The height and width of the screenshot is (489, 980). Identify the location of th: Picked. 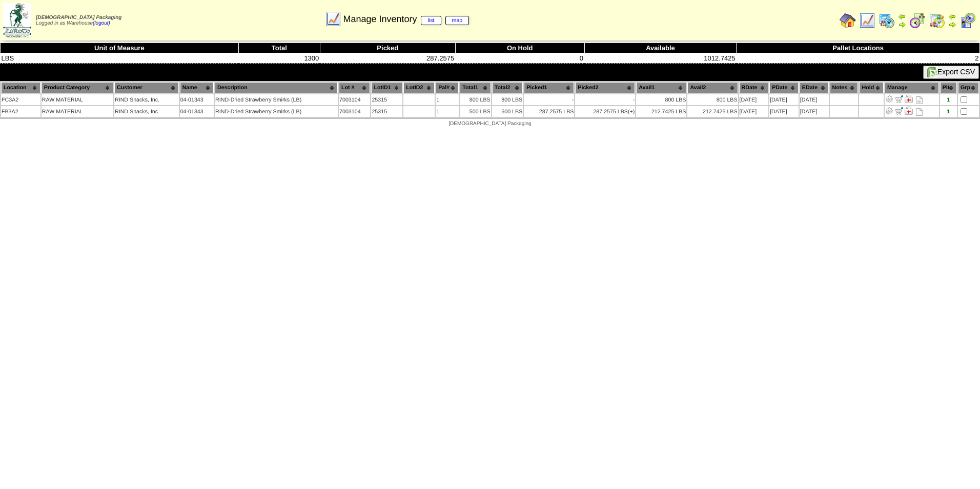
(388, 49).